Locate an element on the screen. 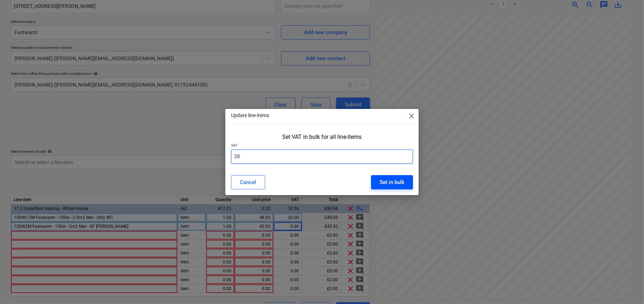 This screenshot has width=644, height=304. div: Chat Widget is located at coordinates (626, 287).